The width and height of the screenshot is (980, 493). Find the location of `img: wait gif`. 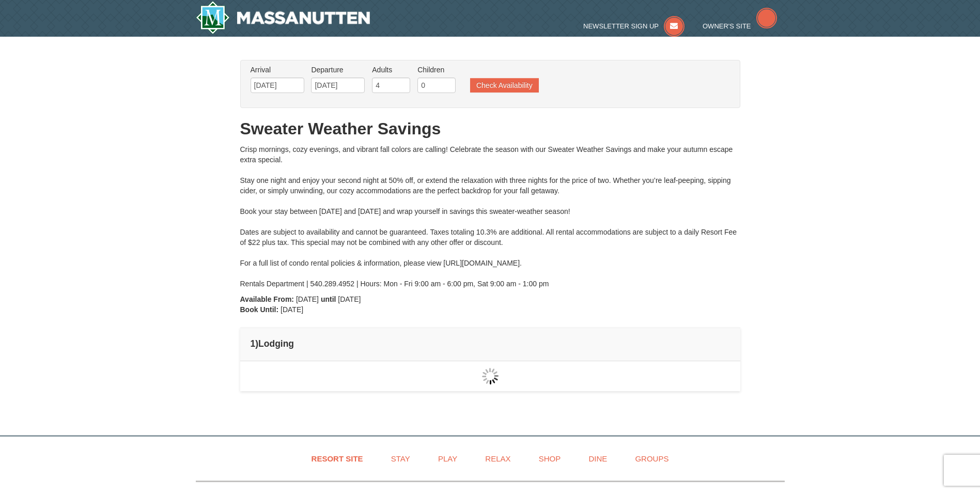

img: wait gif is located at coordinates (490, 376).